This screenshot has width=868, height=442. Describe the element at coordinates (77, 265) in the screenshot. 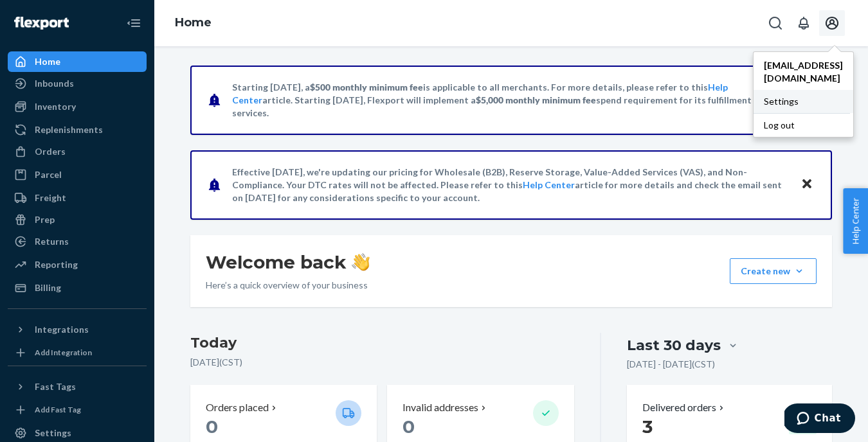

I see `a: Reporting` at that location.